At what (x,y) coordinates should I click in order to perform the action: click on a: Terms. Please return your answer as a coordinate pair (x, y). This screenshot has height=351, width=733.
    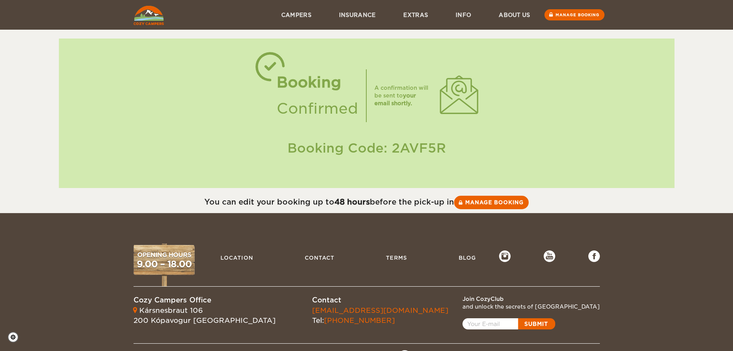
    Looking at the image, I should click on (397, 258).